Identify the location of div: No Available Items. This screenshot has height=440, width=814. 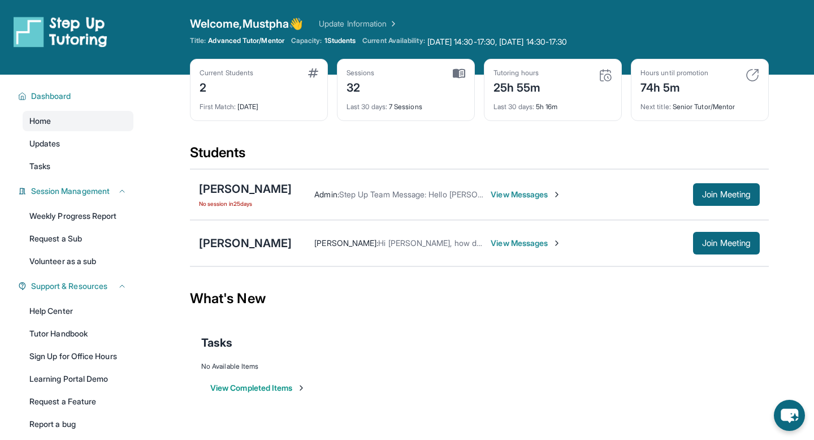
(480, 366).